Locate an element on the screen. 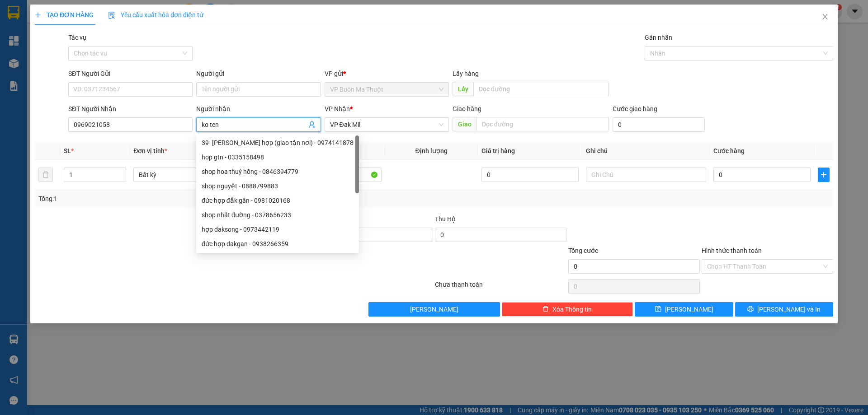 The width and height of the screenshot is (868, 415). span: Tổng cước is located at coordinates (583, 251).